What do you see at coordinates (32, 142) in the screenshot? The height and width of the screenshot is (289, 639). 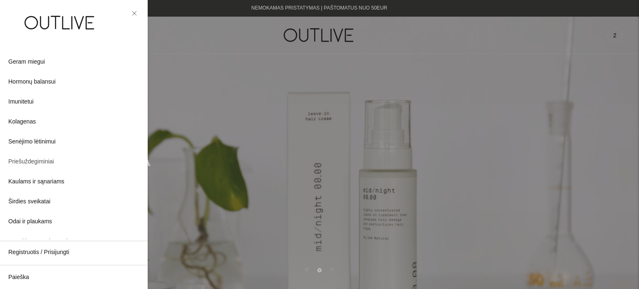 I see `span: Senėjimo lėtinimui` at bounding box center [32, 142].